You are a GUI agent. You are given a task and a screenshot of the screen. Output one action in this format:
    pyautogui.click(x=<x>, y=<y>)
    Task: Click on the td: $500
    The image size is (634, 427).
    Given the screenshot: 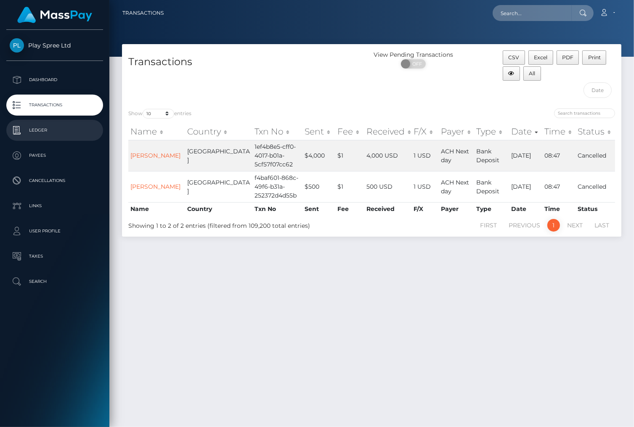 What is the action you would take?
    pyautogui.click(x=319, y=187)
    